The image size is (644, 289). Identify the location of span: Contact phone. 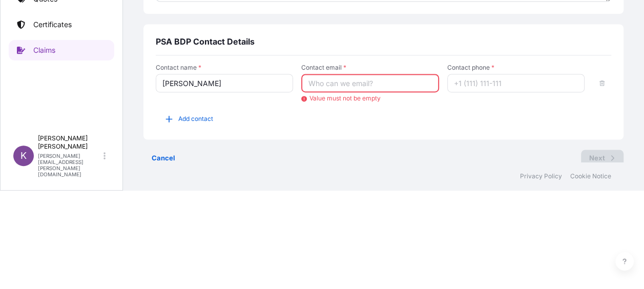
(516, 68).